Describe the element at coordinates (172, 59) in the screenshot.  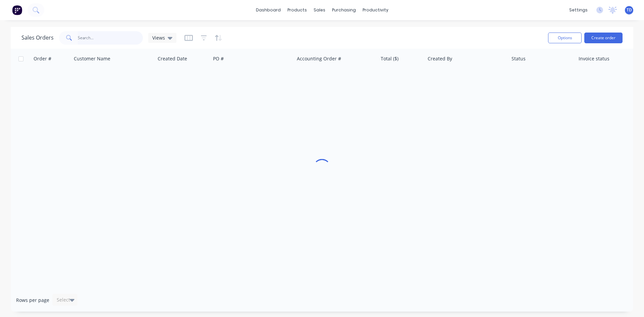
I see `div: Created Date` at that location.